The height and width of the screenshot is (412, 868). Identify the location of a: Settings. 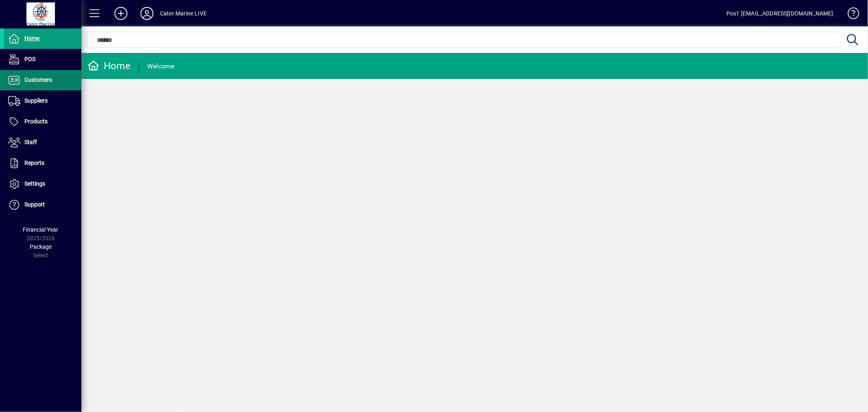
(43, 184).